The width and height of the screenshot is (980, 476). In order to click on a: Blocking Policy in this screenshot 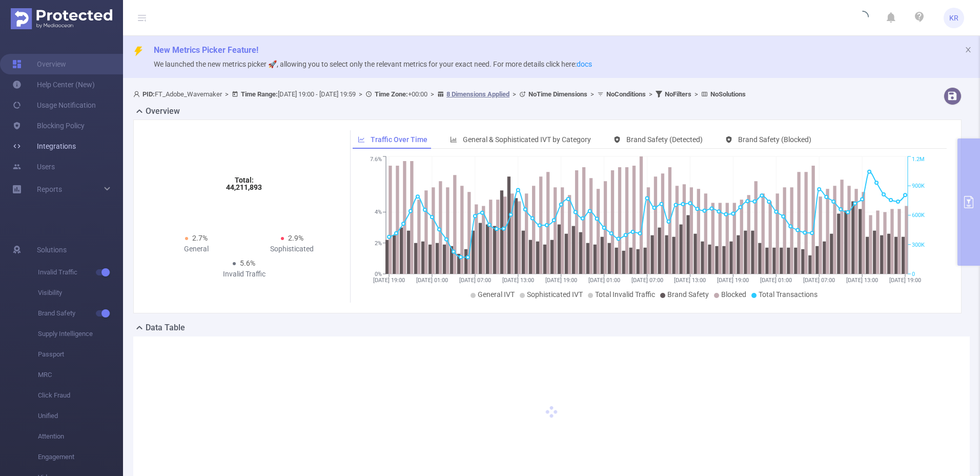, I will do `click(48, 125)`.